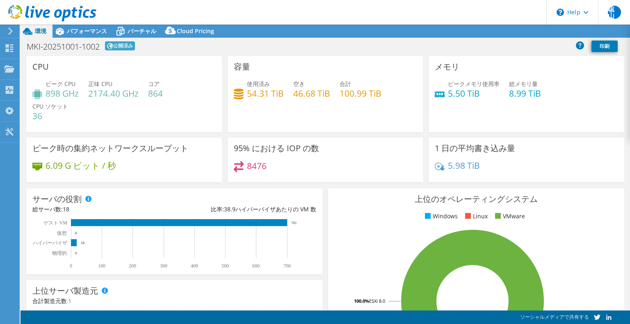  Describe the element at coordinates (242, 67) in the screenshot. I see `h3: 容量` at that location.